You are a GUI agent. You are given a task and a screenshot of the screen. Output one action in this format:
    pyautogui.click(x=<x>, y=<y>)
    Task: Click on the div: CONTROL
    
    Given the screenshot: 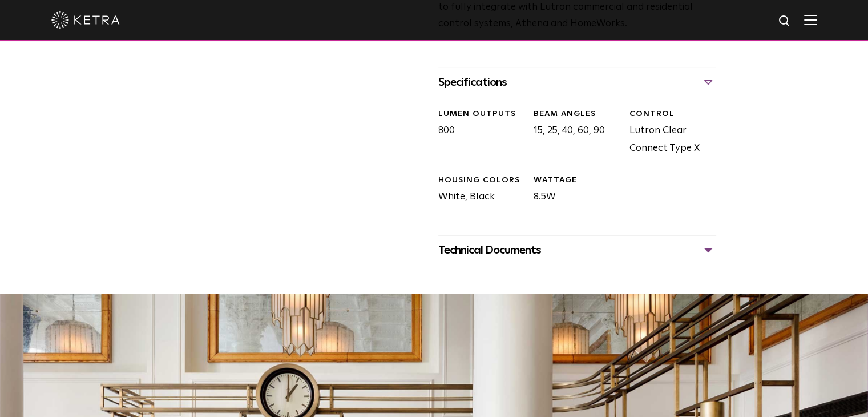 What is the action you would take?
    pyautogui.click(x=672, y=114)
    